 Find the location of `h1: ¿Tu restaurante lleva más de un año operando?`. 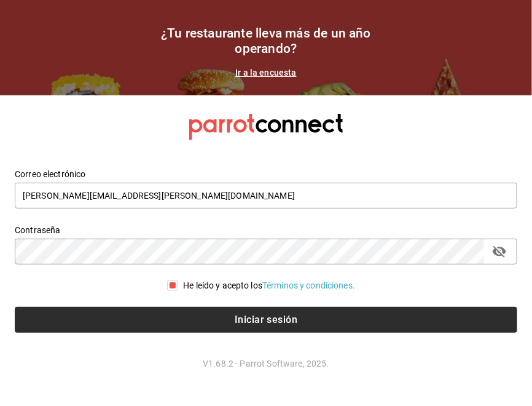

h1: ¿Tu restaurante lleva más de un año operando? is located at coordinates (266, 41).